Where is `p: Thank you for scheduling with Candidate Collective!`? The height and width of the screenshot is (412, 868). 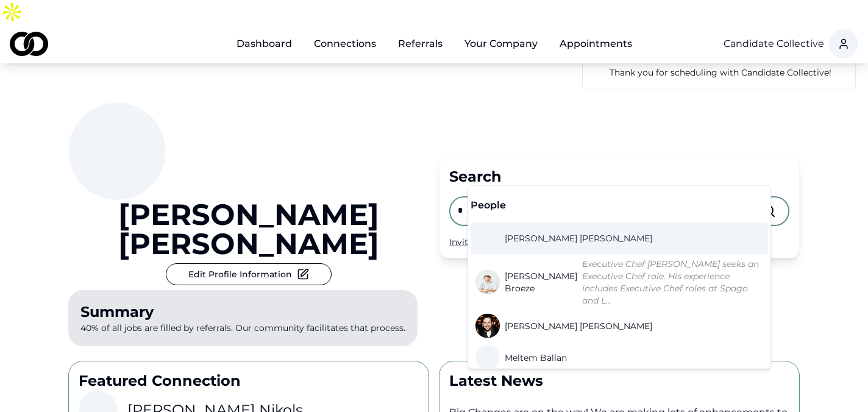
p: Thank you for scheduling with Candidate Collective! is located at coordinates (728, 73).